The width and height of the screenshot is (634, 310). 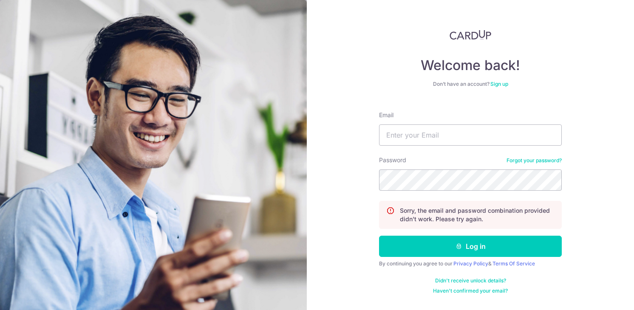 I want to click on input: Enter your Email, so click(x=470, y=135).